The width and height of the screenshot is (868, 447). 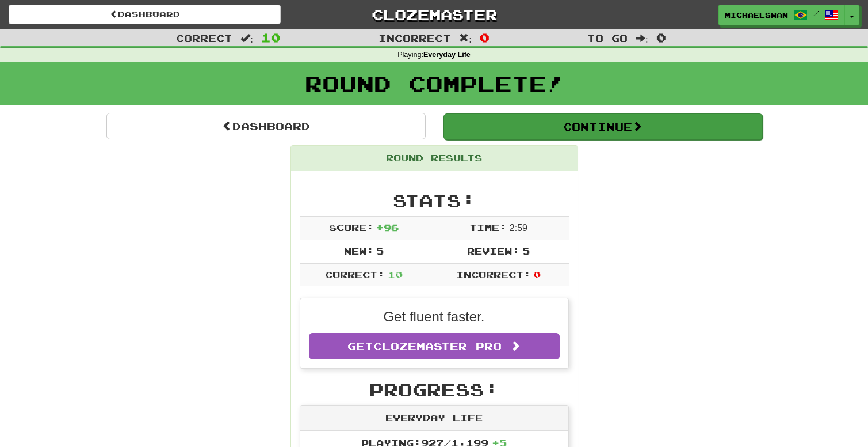 I want to click on a: Clozemaster, so click(x=434, y=15).